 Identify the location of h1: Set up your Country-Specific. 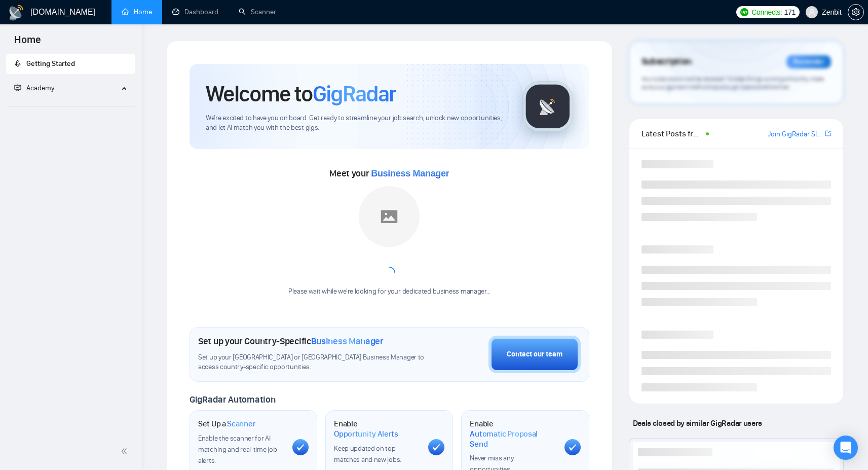
(291, 341).